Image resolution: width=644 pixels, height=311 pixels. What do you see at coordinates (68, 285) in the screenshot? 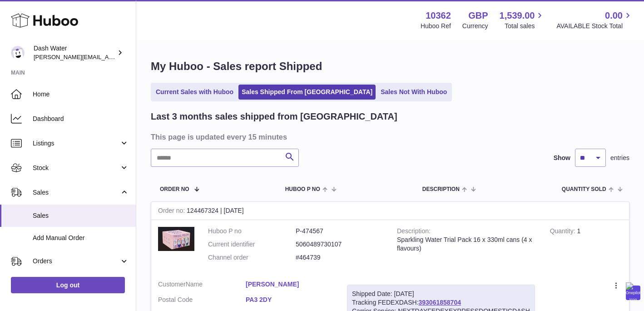
I see `a: Log out` at bounding box center [68, 285].